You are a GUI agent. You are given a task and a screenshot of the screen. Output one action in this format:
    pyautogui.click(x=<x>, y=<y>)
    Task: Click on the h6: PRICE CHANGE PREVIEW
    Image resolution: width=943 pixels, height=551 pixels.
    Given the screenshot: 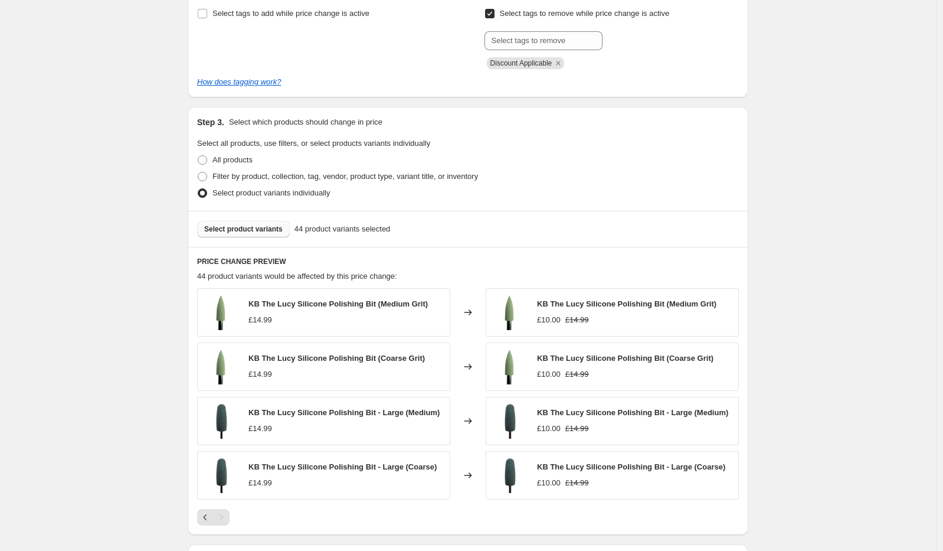 What is the action you would take?
    pyautogui.click(x=468, y=261)
    